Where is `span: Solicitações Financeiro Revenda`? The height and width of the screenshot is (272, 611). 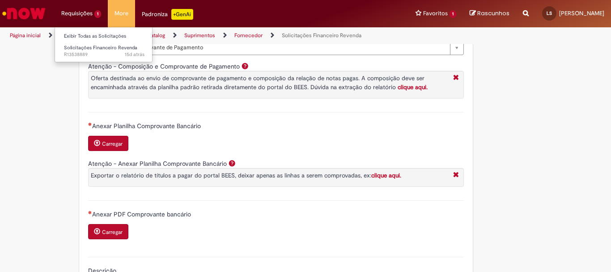
span: Solicitações Financeiro Revenda is located at coordinates (101, 47).